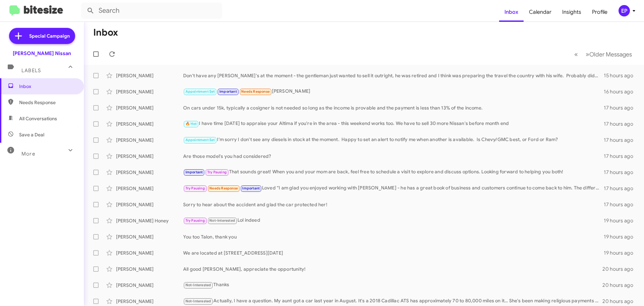  Describe the element at coordinates (392, 285) in the screenshot. I see `div: Thanks` at that location.